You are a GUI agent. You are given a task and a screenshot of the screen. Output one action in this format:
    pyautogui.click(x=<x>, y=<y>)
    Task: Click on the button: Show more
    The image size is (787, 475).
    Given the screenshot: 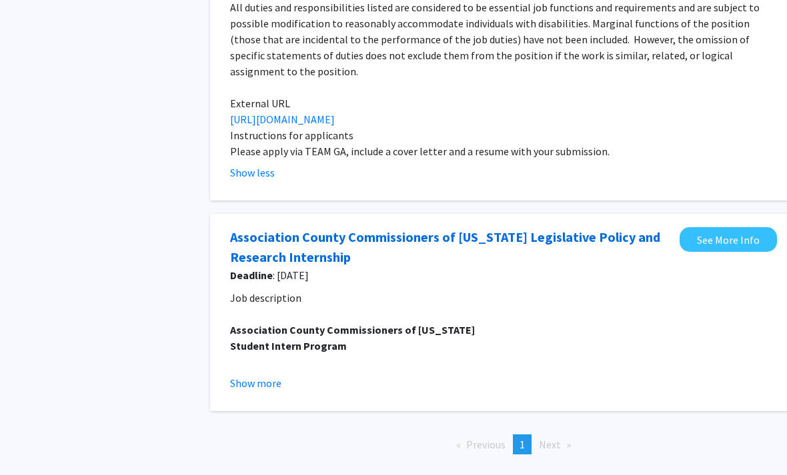 What is the action you would take?
    pyautogui.click(x=255, y=383)
    